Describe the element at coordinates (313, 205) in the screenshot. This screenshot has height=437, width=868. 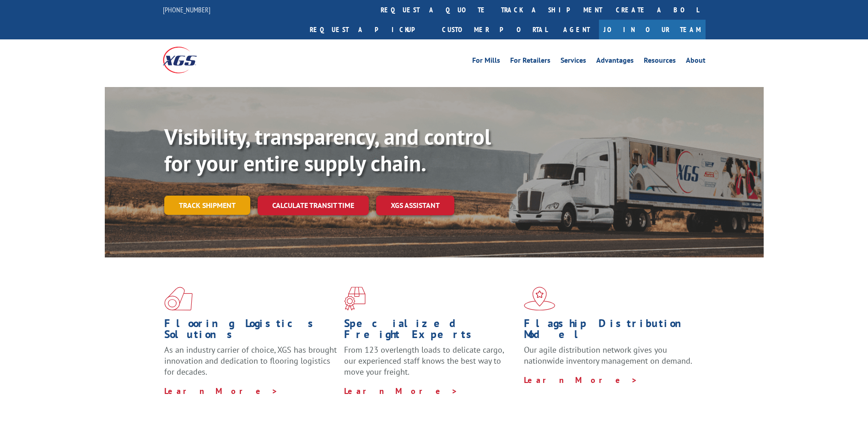
I see `a: Calculate transit time` at that location.